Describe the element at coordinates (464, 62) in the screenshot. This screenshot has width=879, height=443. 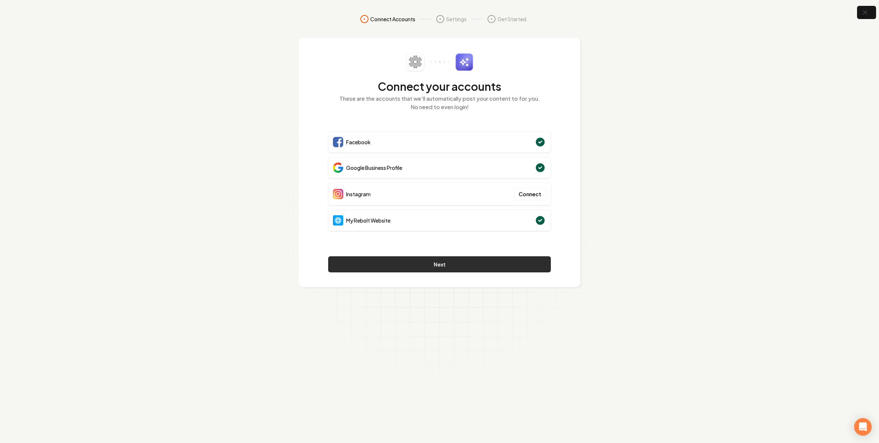
I see `img: sparkles.svg` at that location.